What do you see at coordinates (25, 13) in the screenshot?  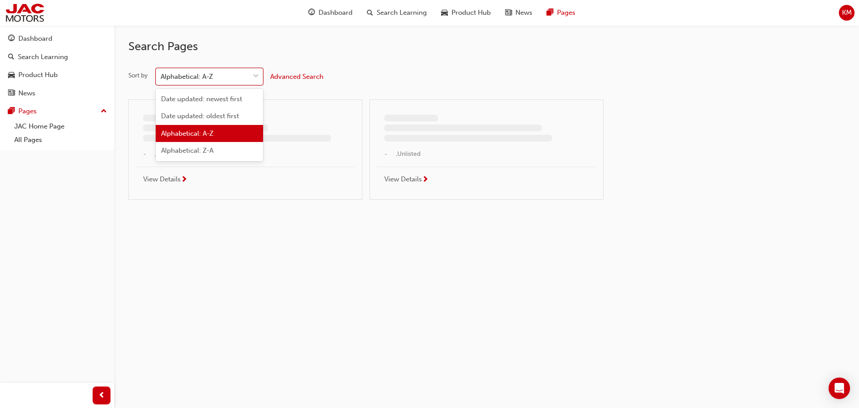 I see `a: jac-portal` at bounding box center [25, 13].